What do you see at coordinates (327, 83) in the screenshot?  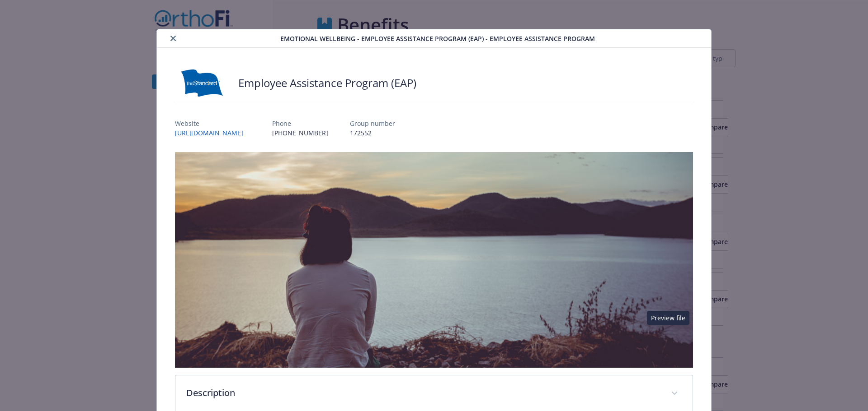 I see `h2: Employee Assistance Program (EAP)` at bounding box center [327, 83].